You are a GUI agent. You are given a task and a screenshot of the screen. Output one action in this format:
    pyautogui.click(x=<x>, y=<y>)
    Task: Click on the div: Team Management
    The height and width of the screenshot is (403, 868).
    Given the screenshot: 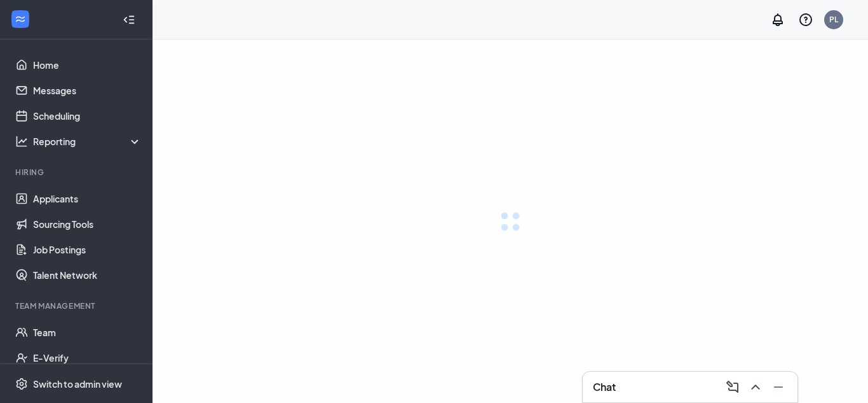 What is the action you would take?
    pyautogui.click(x=77, y=306)
    